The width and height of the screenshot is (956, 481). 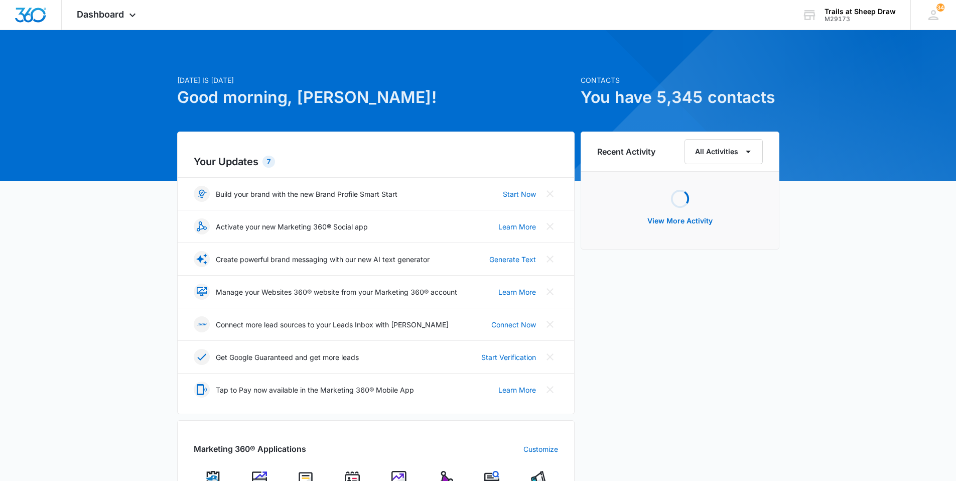 What do you see at coordinates (315, 389) in the screenshot?
I see `p: Tap to Pay now available in the Marketing 360® Mobile App` at bounding box center [315, 389].